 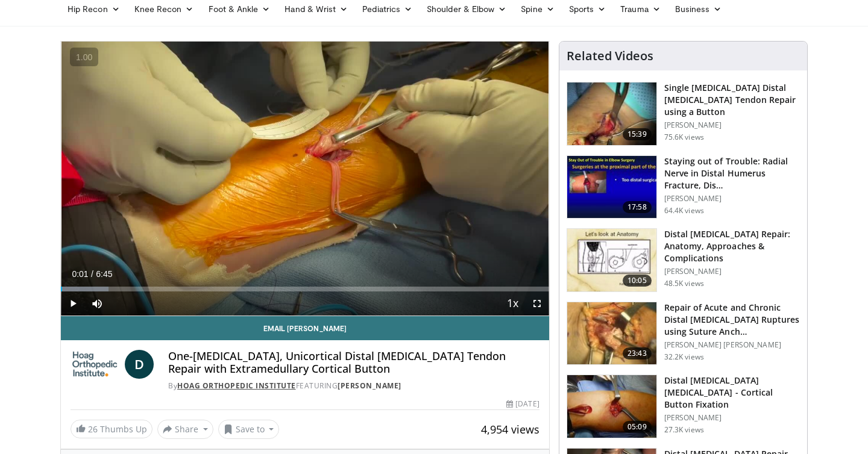 I want to click on button: Fullscreen, so click(x=537, y=303).